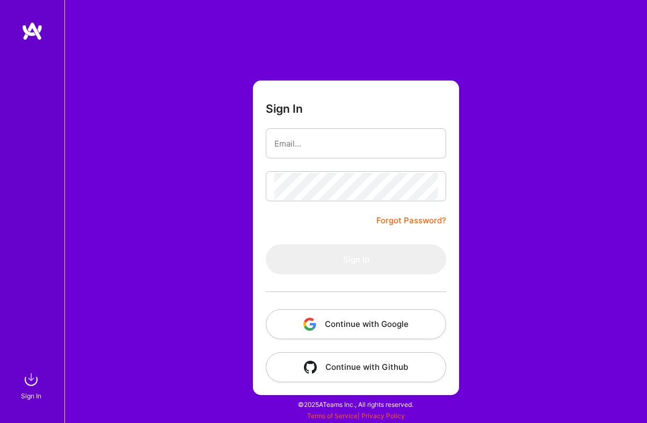 The image size is (647, 423). What do you see at coordinates (284, 108) in the screenshot?
I see `h3: Sign In` at bounding box center [284, 108].